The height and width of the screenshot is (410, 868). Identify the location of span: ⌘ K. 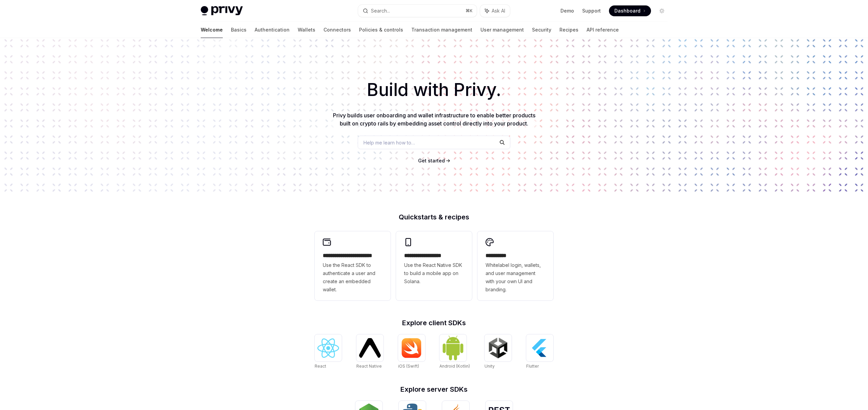
(469, 11).